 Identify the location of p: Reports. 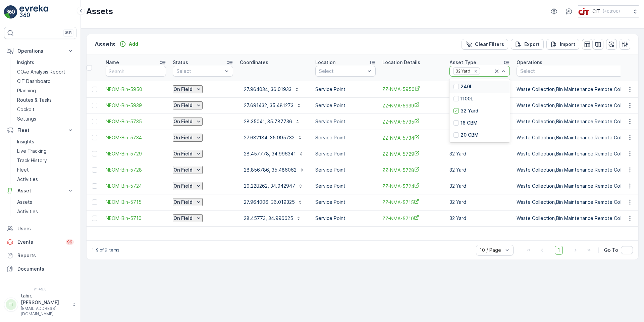
(46, 256).